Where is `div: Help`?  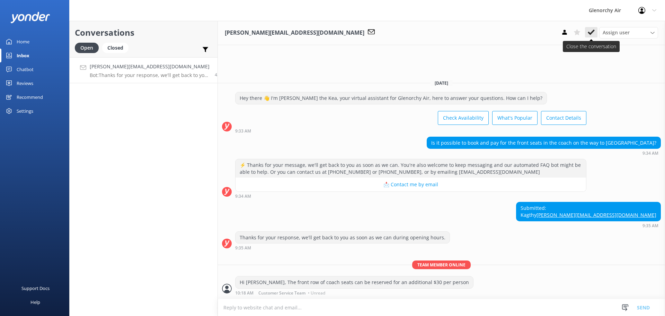 div: Help is located at coordinates (35, 302).